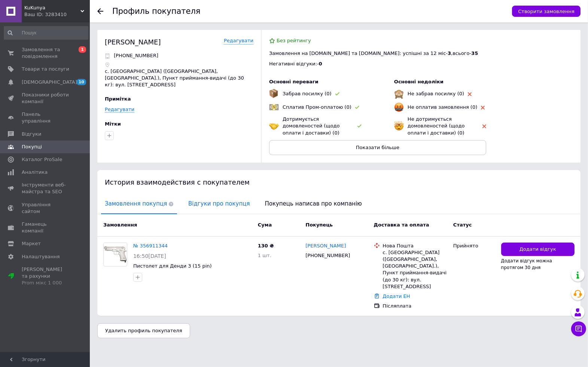 Image resolution: width=588 pixels, height=367 pixels. What do you see at coordinates (538, 250) in the screenshot?
I see `span: Додати відгук` at bounding box center [538, 250].